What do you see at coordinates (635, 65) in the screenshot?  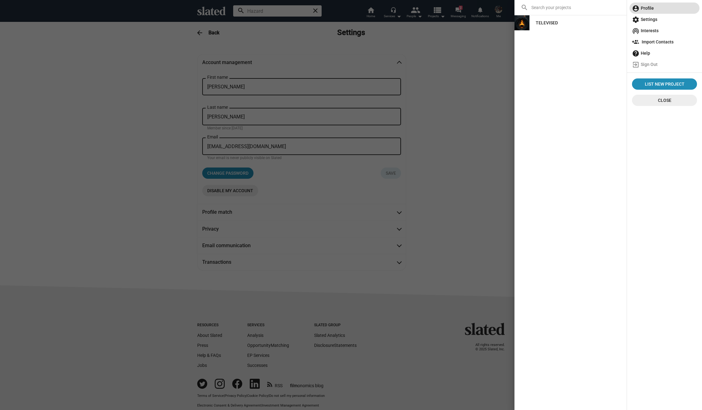 I see `mat-icon: exit_to_app` at bounding box center [635, 65].